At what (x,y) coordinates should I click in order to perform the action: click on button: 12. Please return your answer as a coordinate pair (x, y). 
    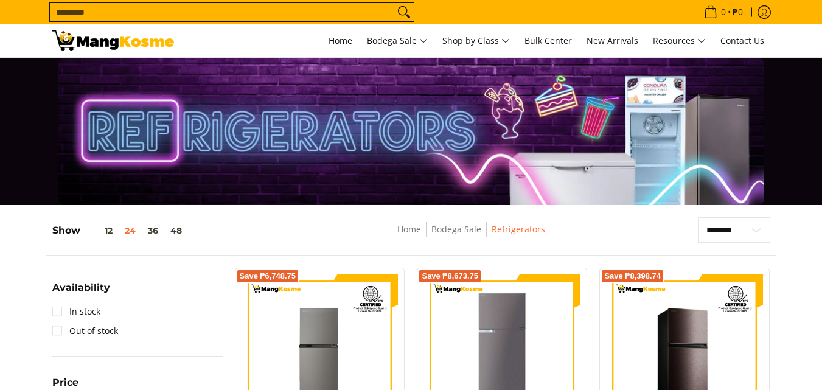
    Looking at the image, I should click on (99, 231).